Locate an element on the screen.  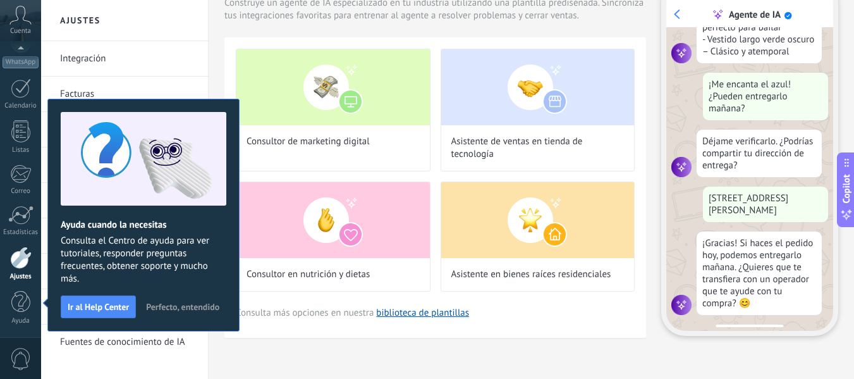
div: ¡Me encanta el azul! ¿Pueden entregarlo mañana? is located at coordinates (766, 96).